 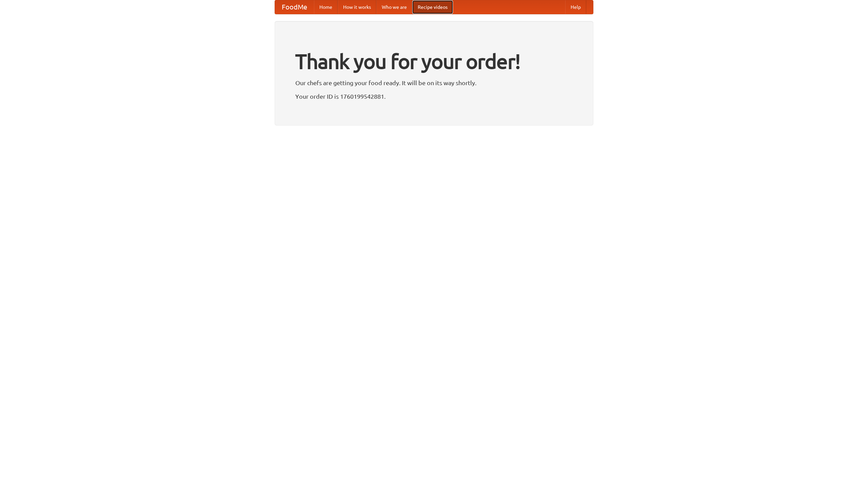 What do you see at coordinates (326, 7) in the screenshot?
I see `a: Home` at bounding box center [326, 7].